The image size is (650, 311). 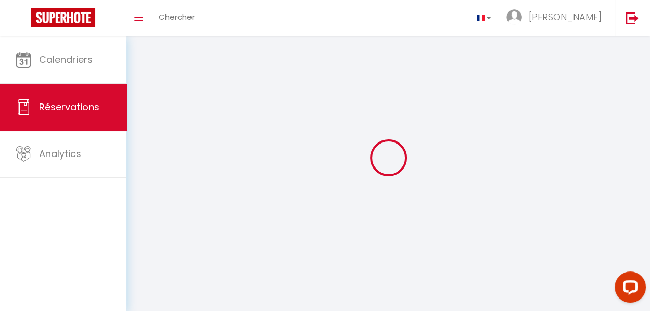 What do you see at coordinates (631, 18) in the screenshot?
I see `img: logout` at bounding box center [631, 18].